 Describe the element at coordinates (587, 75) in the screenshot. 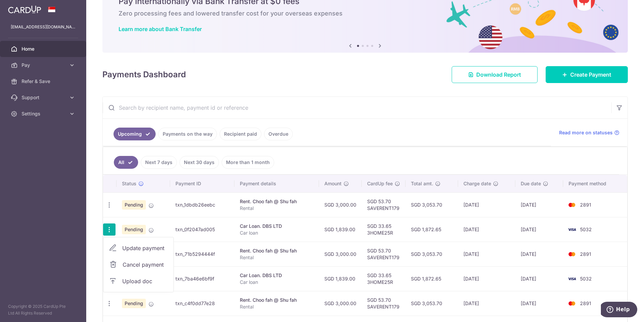

I see `a: Create Payment` at that location.